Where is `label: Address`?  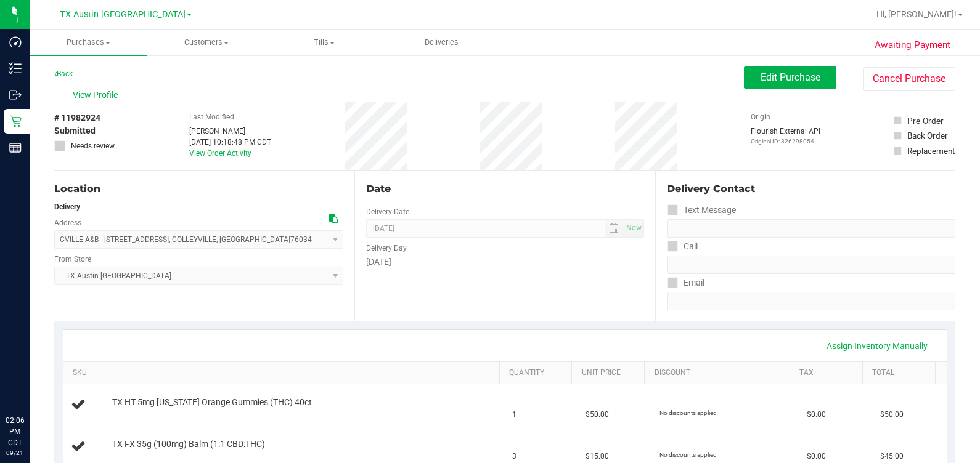 label: Address is located at coordinates (68, 223).